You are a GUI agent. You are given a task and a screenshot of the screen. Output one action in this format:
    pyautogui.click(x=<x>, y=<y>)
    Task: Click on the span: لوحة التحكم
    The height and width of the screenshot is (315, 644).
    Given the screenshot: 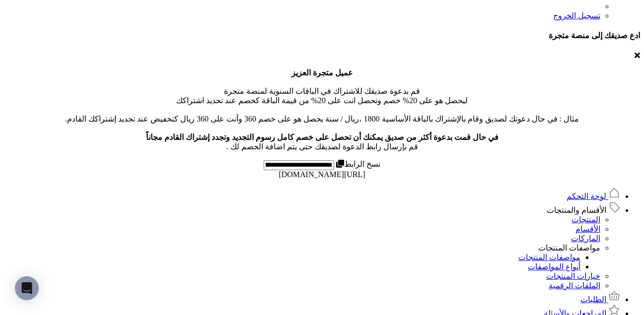 What is the action you would take?
    pyautogui.click(x=586, y=196)
    